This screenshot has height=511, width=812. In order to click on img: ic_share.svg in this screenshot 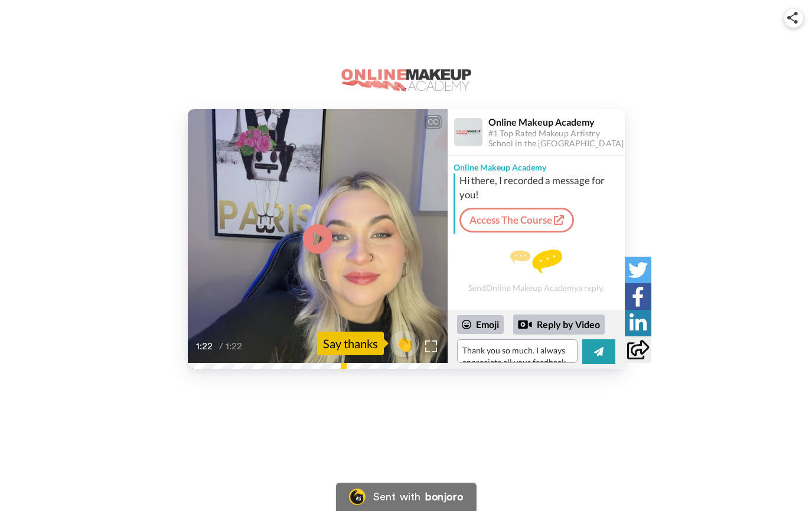, I will do `click(793, 18)`.